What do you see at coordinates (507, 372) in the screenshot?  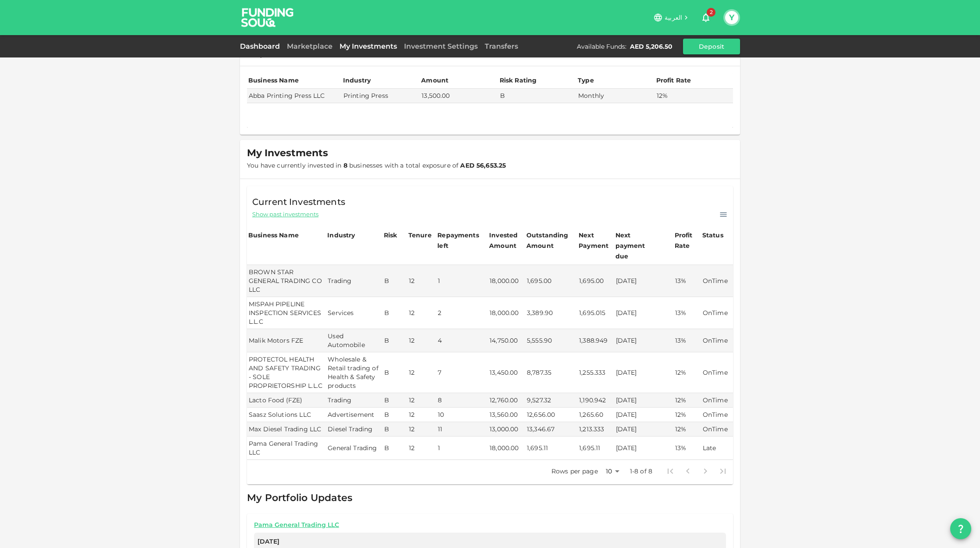 I see `td: 13,450.00` at bounding box center [507, 372].